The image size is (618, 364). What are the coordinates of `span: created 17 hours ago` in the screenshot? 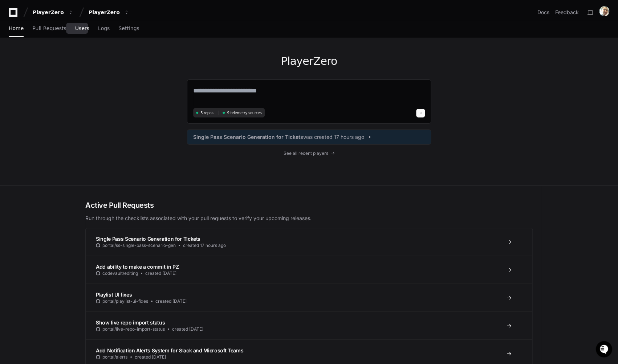 It's located at (205, 245).